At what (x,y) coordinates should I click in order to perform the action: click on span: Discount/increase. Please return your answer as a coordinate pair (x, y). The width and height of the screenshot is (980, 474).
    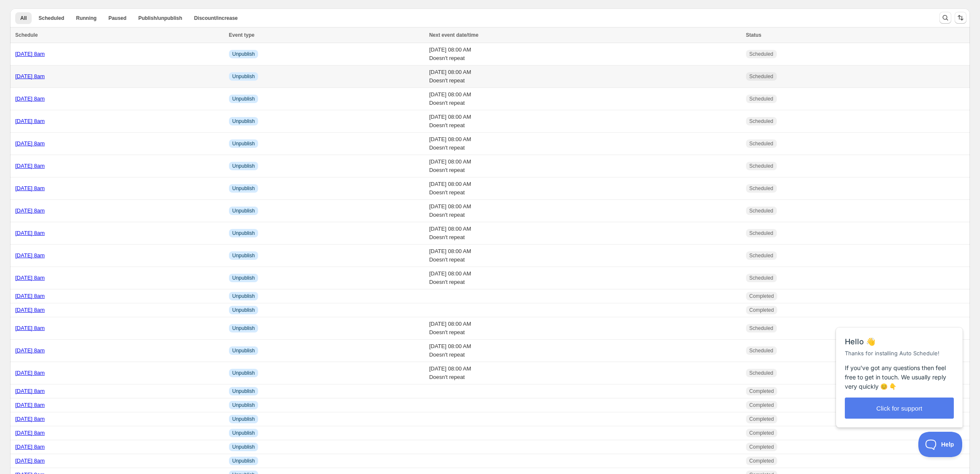
    Looking at the image, I should click on (216, 18).